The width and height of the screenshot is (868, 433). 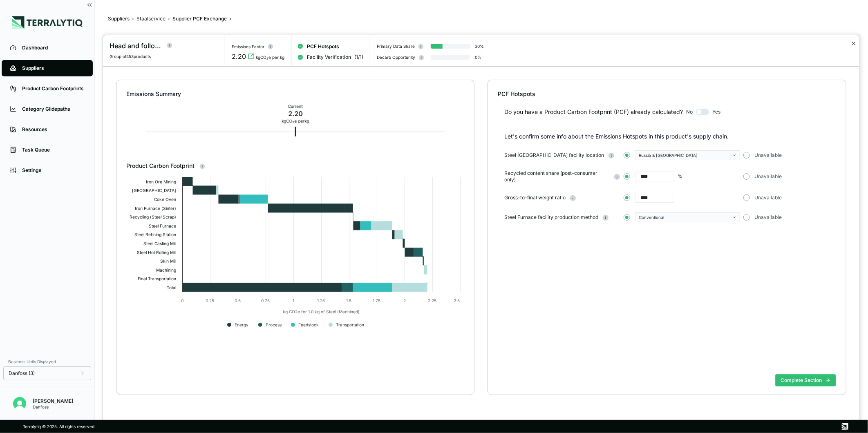 I want to click on text: 2, so click(x=405, y=301).